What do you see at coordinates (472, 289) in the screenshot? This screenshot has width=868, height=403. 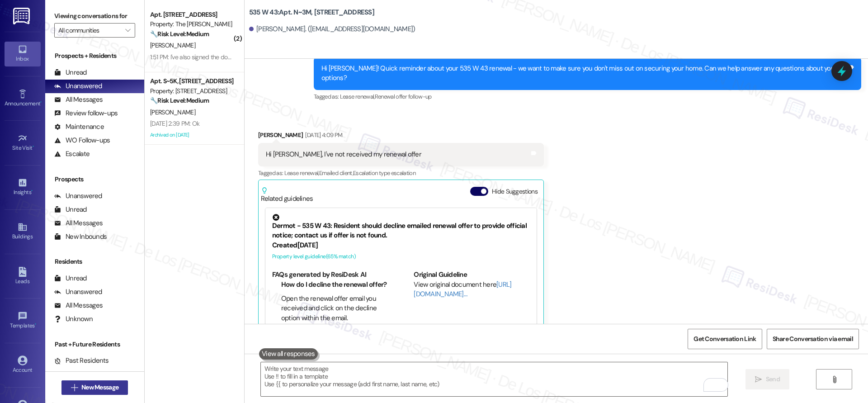 I see `div: View original document here` at bounding box center [472, 289].